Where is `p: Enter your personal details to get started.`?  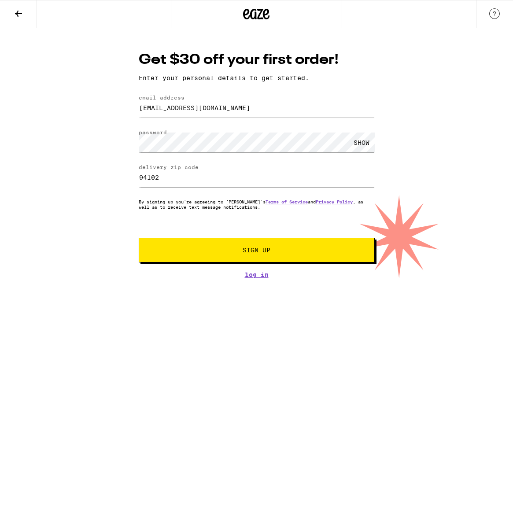
p: Enter your personal details to get started. is located at coordinates (256, 78).